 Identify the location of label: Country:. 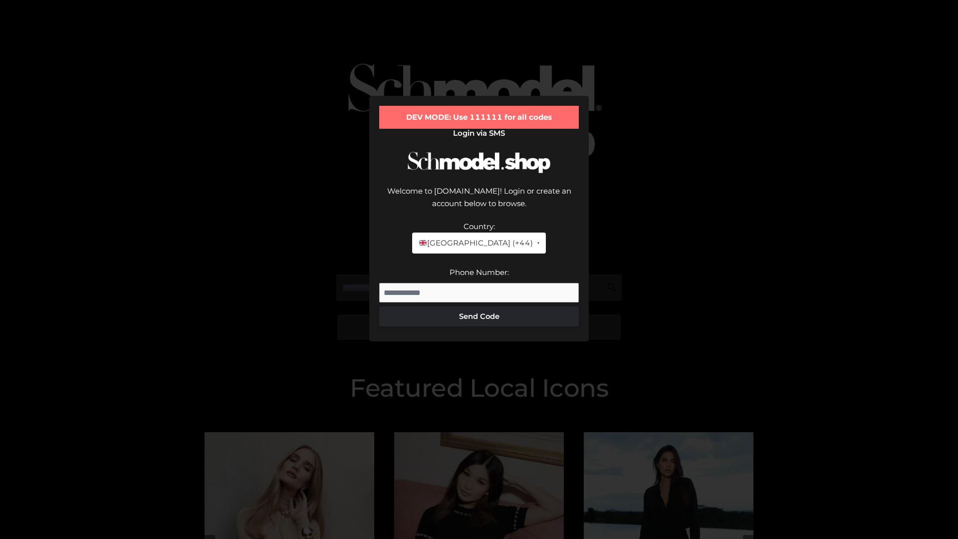
(479, 226).